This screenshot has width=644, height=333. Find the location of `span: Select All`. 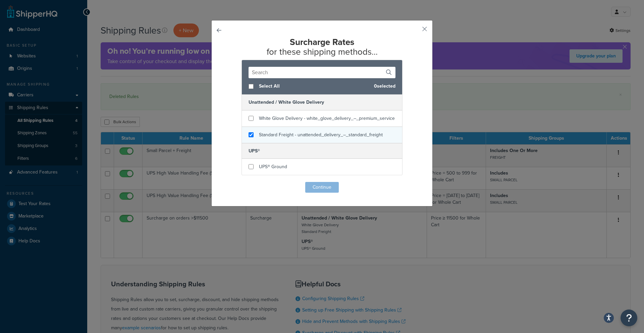

span: Select All is located at coordinates (313, 86).